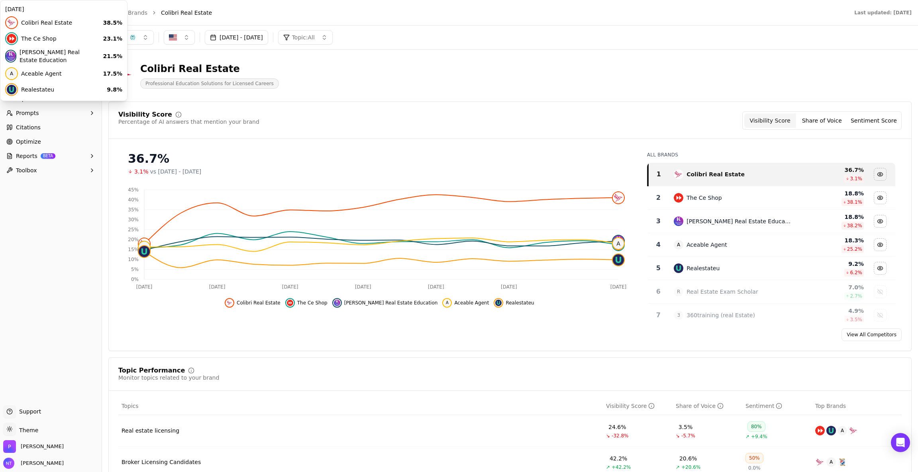 The image size is (918, 472). What do you see at coordinates (900, 443) in the screenshot?
I see `div: Open Intercom Messenger` at bounding box center [900, 443].